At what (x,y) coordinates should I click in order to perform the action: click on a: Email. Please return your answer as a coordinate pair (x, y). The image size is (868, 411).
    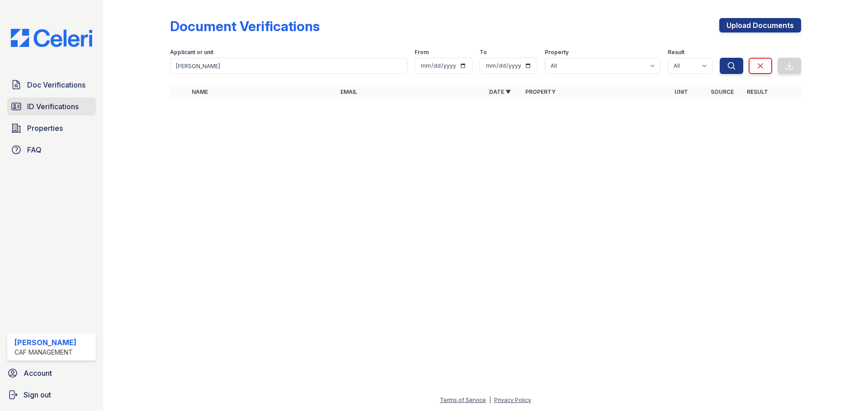
    Looking at the image, I should click on (348, 92).